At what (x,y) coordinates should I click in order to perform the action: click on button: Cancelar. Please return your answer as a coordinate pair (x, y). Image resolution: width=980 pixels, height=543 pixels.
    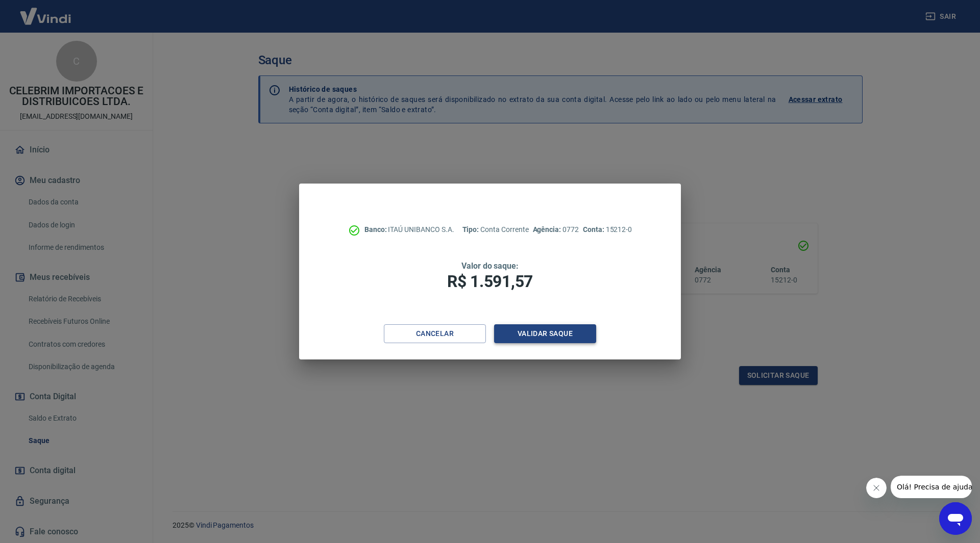
    Looking at the image, I should click on (435, 333).